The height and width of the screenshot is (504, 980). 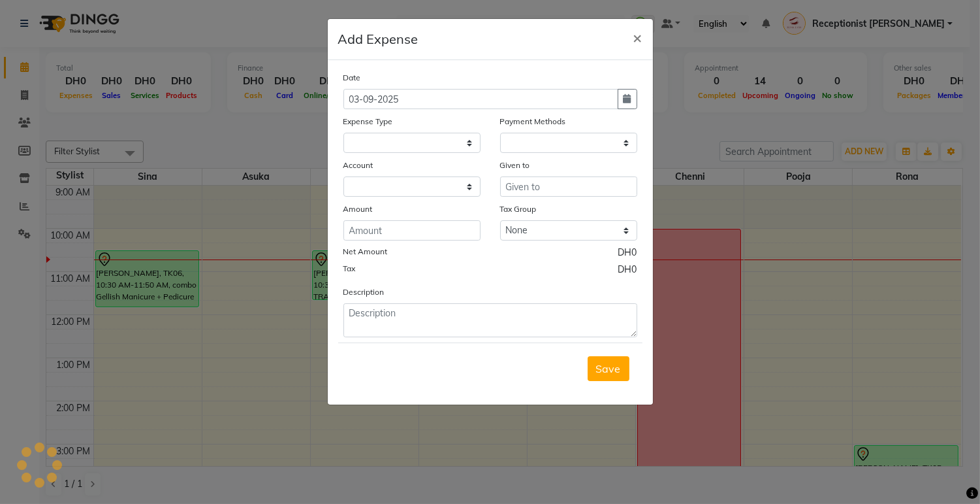 I want to click on label: Tax, so click(x=349, y=268).